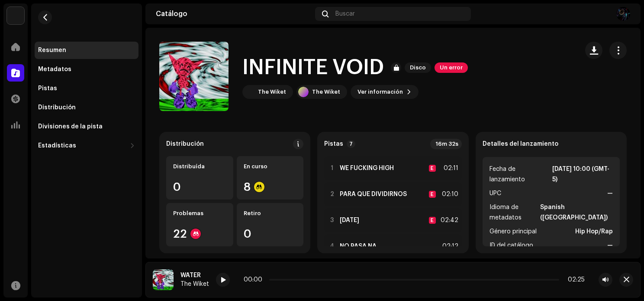  What do you see at coordinates (514, 213) in the screenshot?
I see `span: Idioma de metadatos` at bounding box center [514, 213].